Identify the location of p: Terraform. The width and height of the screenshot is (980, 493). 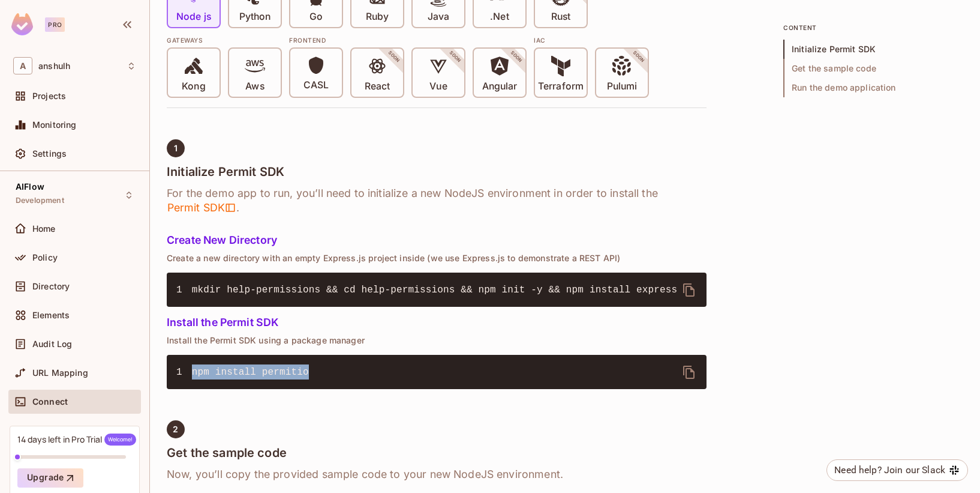
(561, 86).